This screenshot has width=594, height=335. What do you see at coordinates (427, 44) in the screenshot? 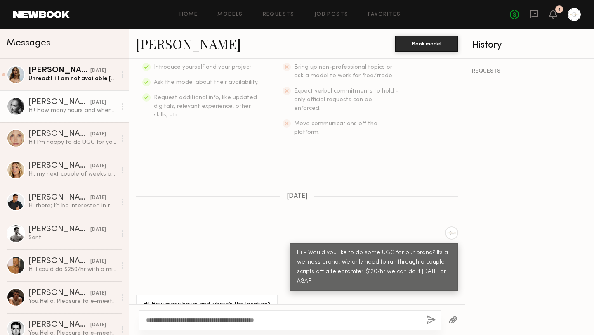
I see `button: Book model` at bounding box center [427, 44].